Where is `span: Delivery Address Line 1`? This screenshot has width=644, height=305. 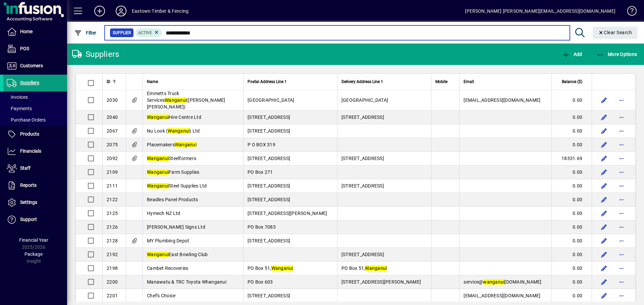
span: Delivery Address Line 1 is located at coordinates (362, 81).